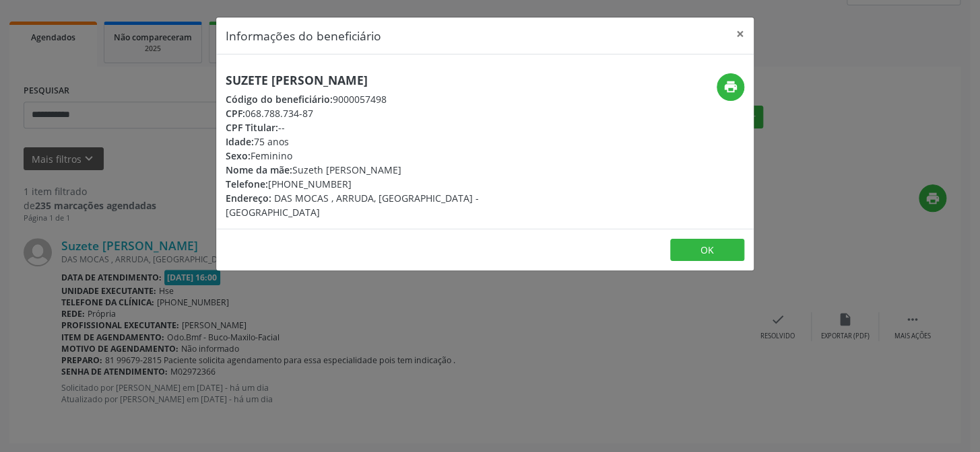  I want to click on span: CPF:, so click(235, 113).